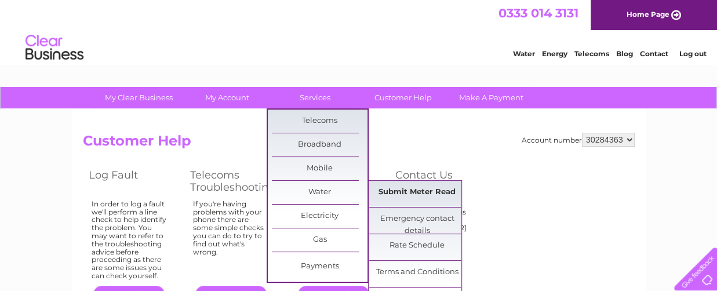  I want to click on a: Customer Help, so click(403, 97).